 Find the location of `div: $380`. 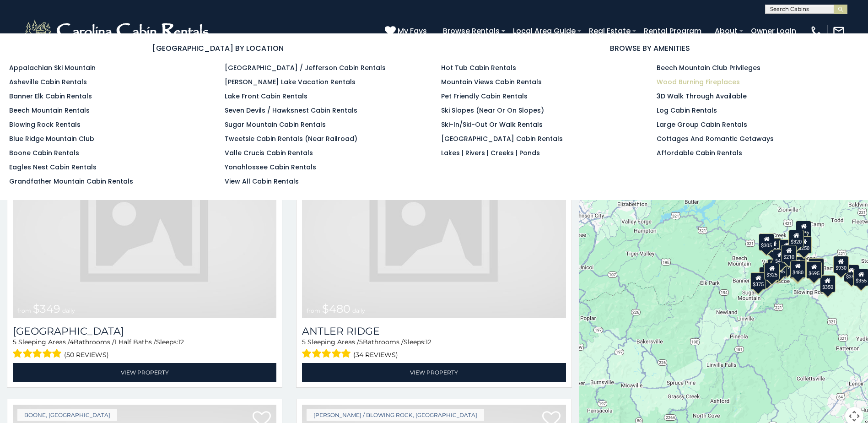

div: $380 is located at coordinates (816, 267).